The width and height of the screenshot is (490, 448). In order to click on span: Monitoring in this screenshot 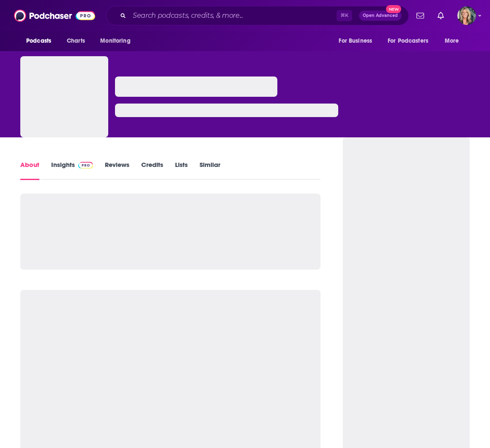, I will do `click(115, 41)`.